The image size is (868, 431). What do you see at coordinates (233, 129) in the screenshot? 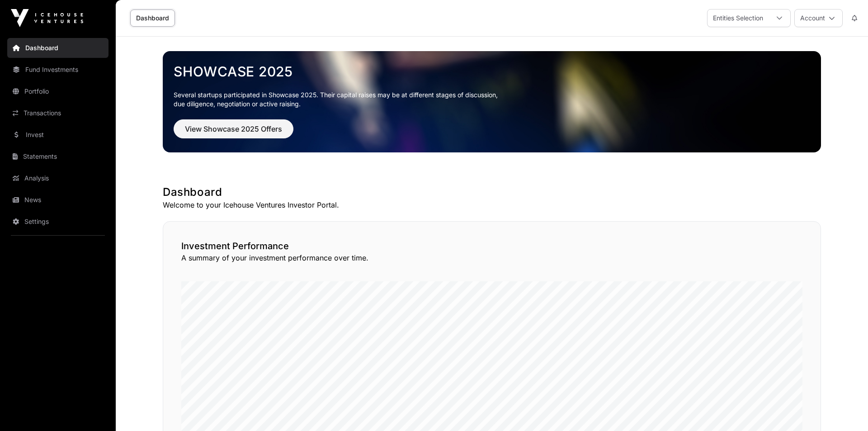
I see `button: View Showcase 2025 Offers` at bounding box center [233, 129].